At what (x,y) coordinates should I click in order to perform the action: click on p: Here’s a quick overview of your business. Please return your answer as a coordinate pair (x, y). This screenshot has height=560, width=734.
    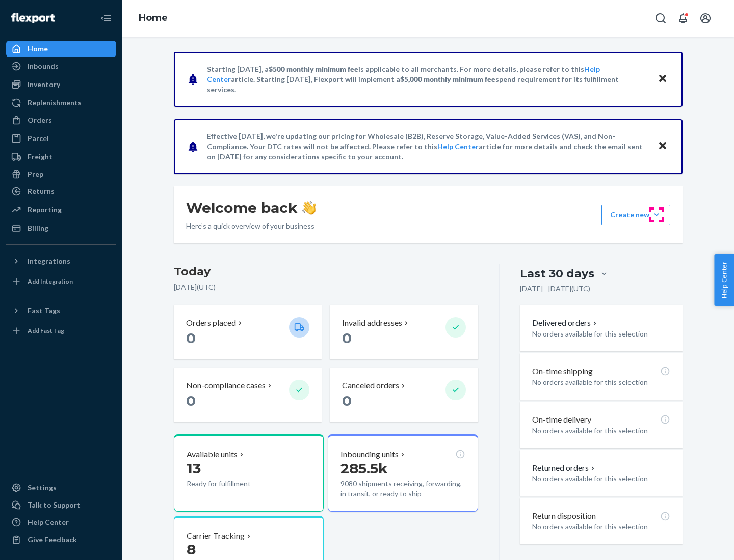
    Looking at the image, I should click on (251, 226).